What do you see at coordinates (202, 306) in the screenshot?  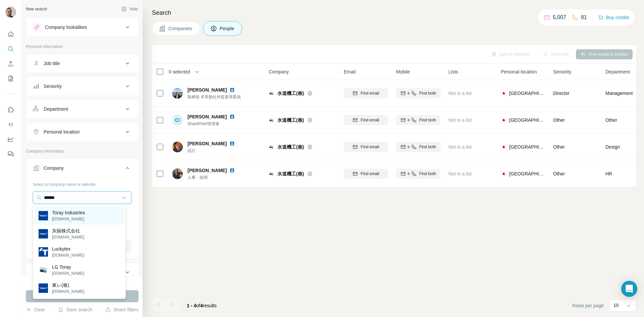 I see `span: results` at bounding box center [202, 306].